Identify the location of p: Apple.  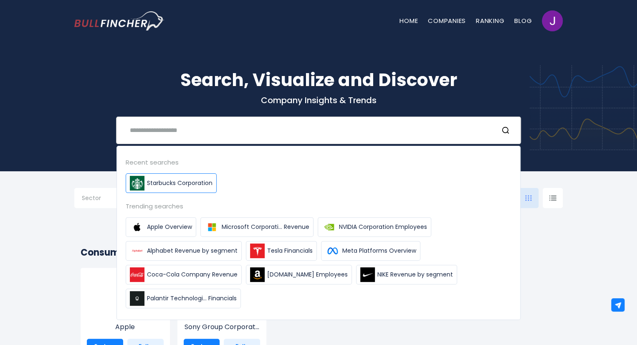
(125, 327).